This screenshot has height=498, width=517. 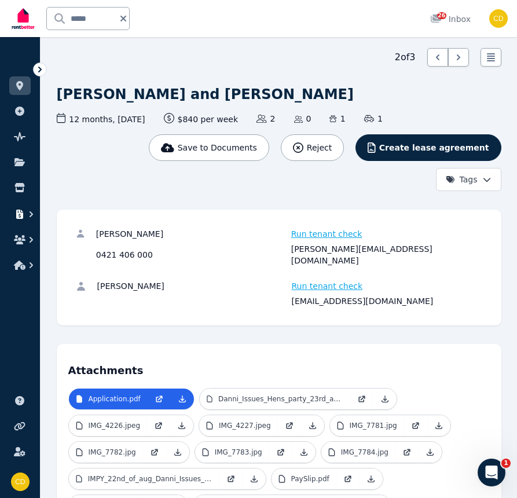 What do you see at coordinates (209, 148) in the screenshot?
I see `button: Save to Documents` at bounding box center [209, 148].